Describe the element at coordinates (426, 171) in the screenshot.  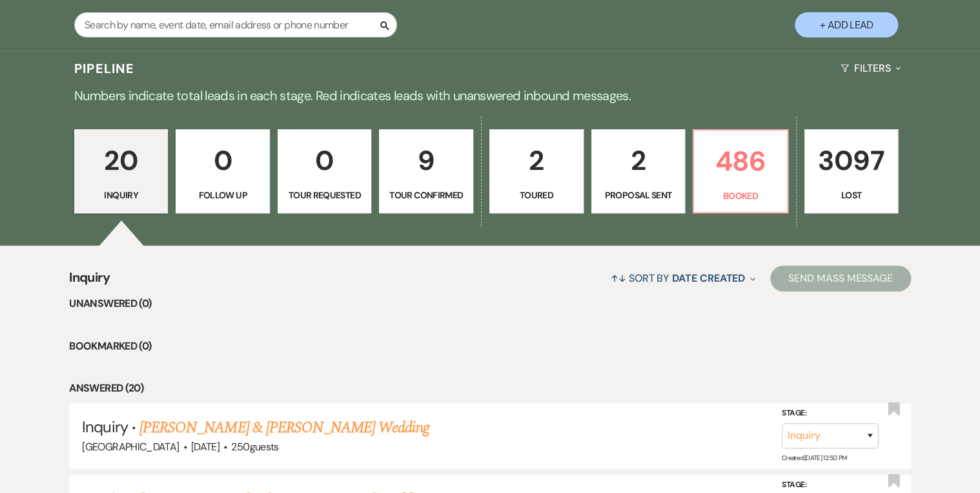
I see `a: 9Tour Confirmed` at that location.